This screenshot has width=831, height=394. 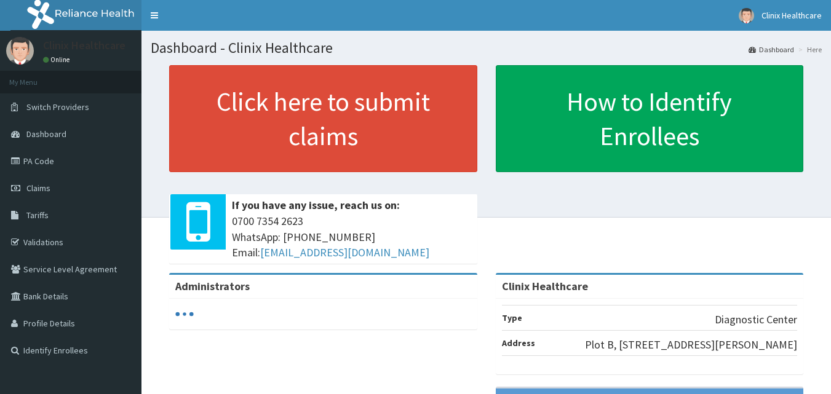 I want to click on li: Here, so click(x=808, y=49).